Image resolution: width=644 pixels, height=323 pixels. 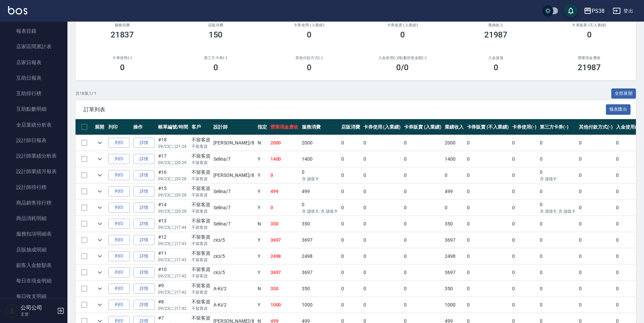 What do you see at coordinates (201, 156) in the screenshot?
I see `div: 不留客資` at bounding box center [201, 156].